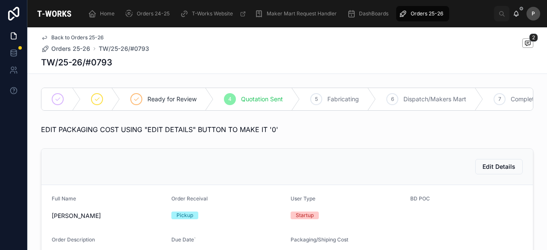 Image resolution: width=547 pixels, height=250 pixels. Describe the element at coordinates (287, 14) in the screenshot. I see `div: scrollable content` at that location.